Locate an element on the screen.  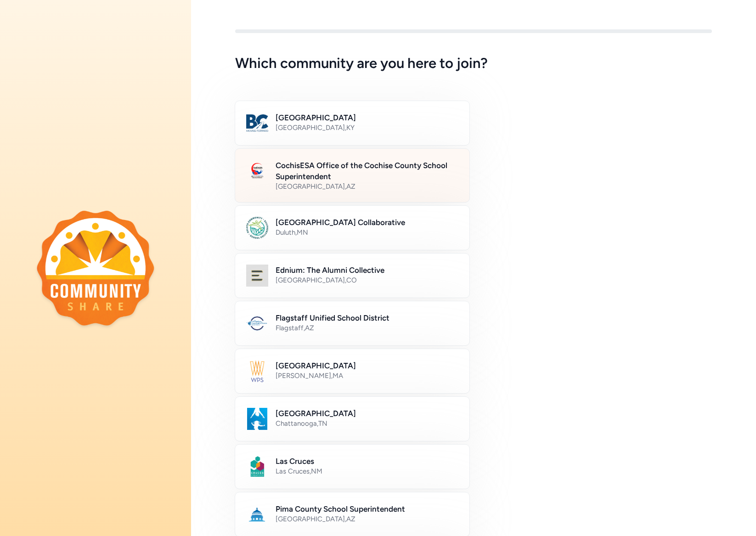
div: Flagstaff , AZ is located at coordinates (367, 328).